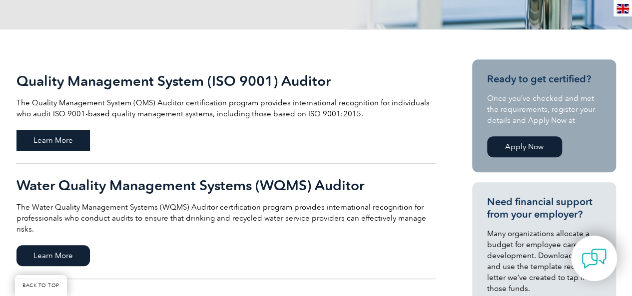 Image resolution: width=632 pixels, height=296 pixels. I want to click on a: BACK TO TOP, so click(41, 286).